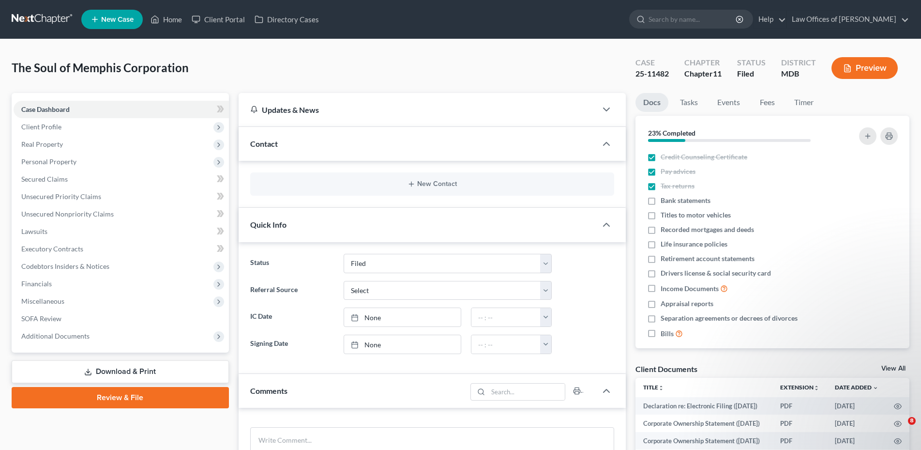 The image size is (921, 450). What do you see at coordinates (36, 283) in the screenshot?
I see `span: Financials` at bounding box center [36, 283].